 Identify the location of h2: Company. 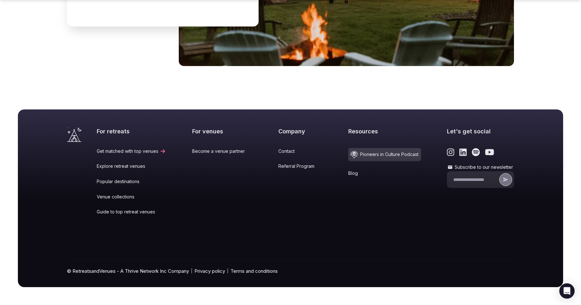
(300, 131).